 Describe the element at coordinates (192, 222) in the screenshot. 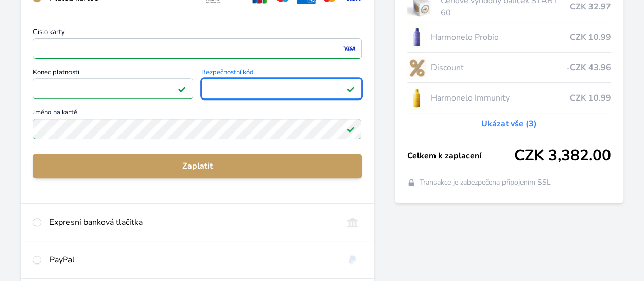

I see `div: Expresní banková tlačítka` at that location.